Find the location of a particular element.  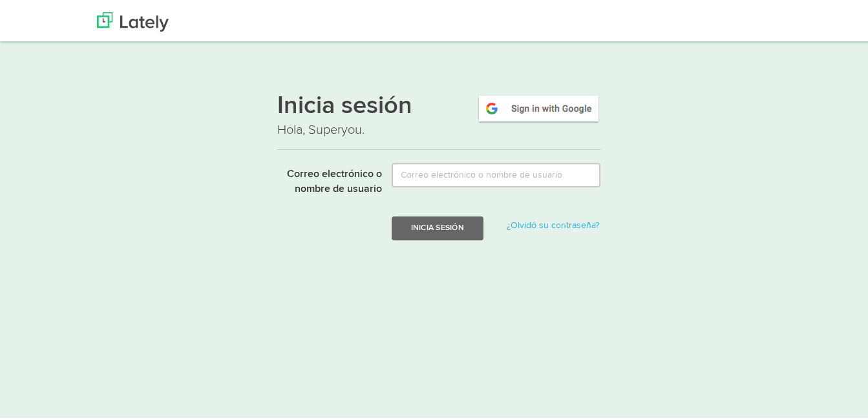

p: Hola, Superyou. is located at coordinates (439, 127).